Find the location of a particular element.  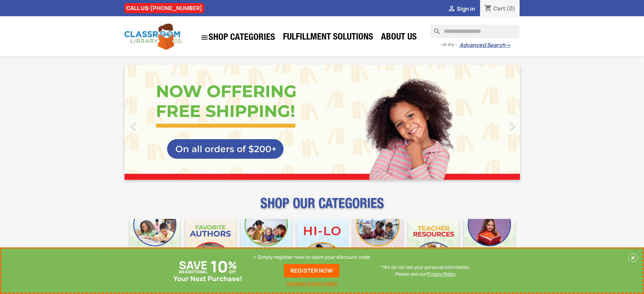

a: About Us is located at coordinates (399, 38).